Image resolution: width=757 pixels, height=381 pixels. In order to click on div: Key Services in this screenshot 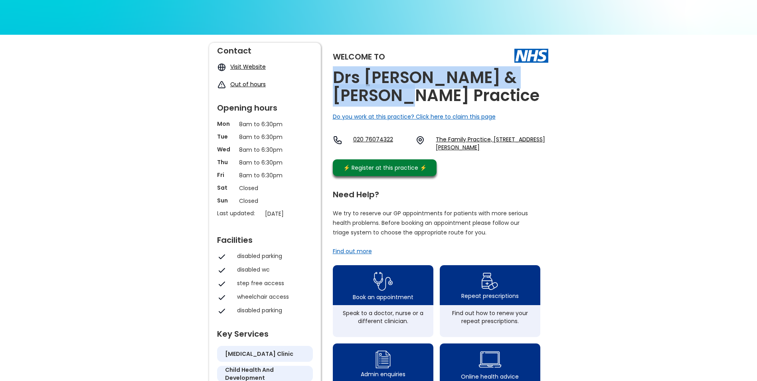, I will do `click(265, 332)`.